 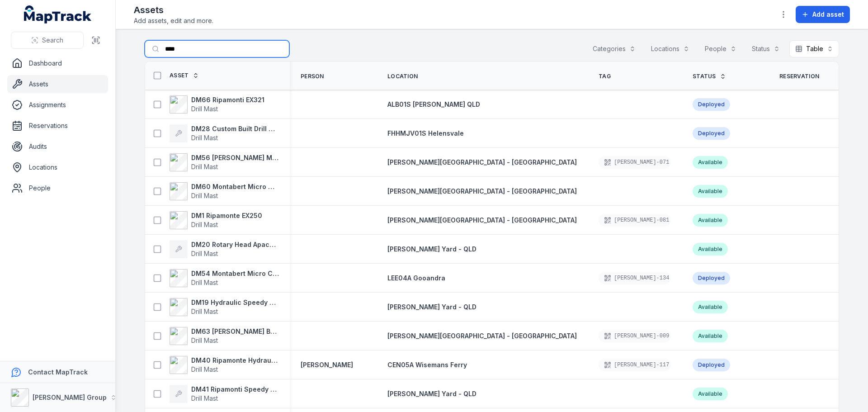 I want to click on span: FHHMJV01S Helensvale, so click(x=425, y=133).